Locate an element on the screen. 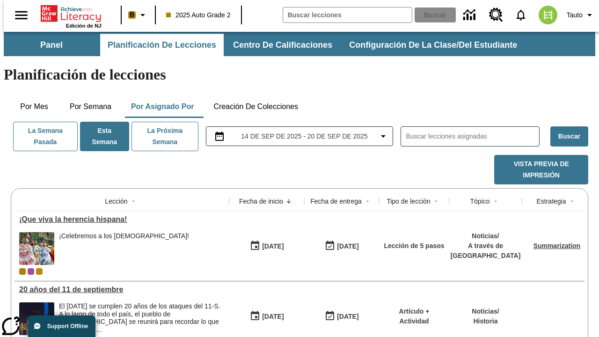 Image resolution: width=599 pixels, height=337 pixels. p: Artículo + Actividad is located at coordinates (414, 317).